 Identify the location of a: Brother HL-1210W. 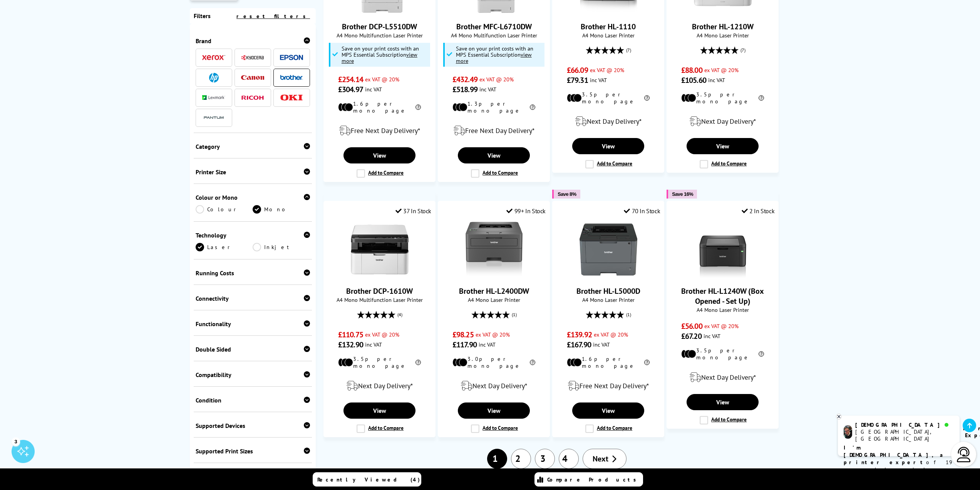
(723, 12).